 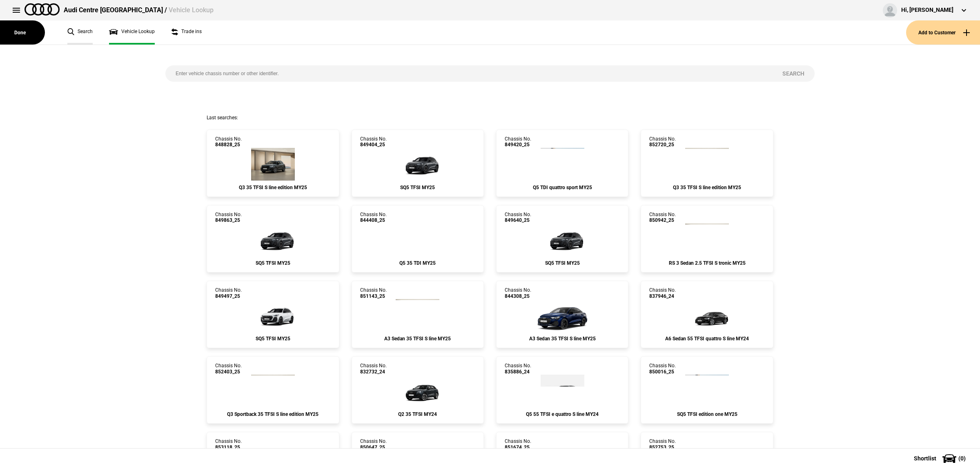 What do you see at coordinates (707, 240) in the screenshot?
I see `img: Audi_8YMRWY_25_TG_Z9Z9_WA9_PEJ_64U_5J2_(Nadin:_5J2_64U_C48_PEJ_S7K_WA9)_ext.png` at bounding box center [707, 240].